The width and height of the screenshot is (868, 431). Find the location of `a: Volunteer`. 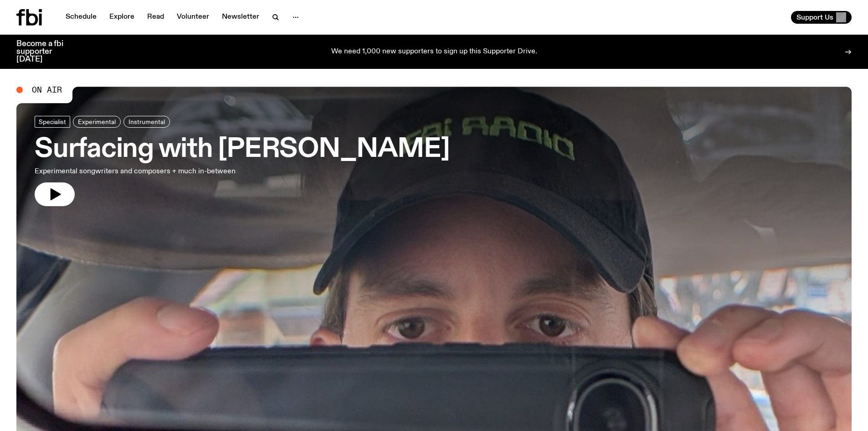

a: Volunteer is located at coordinates (193, 17).